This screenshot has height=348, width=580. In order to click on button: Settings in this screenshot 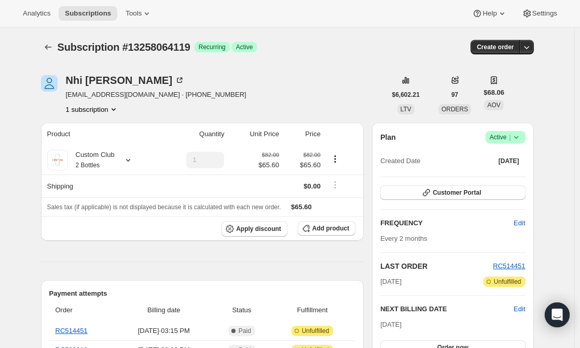, I will do `click(539, 13)`.